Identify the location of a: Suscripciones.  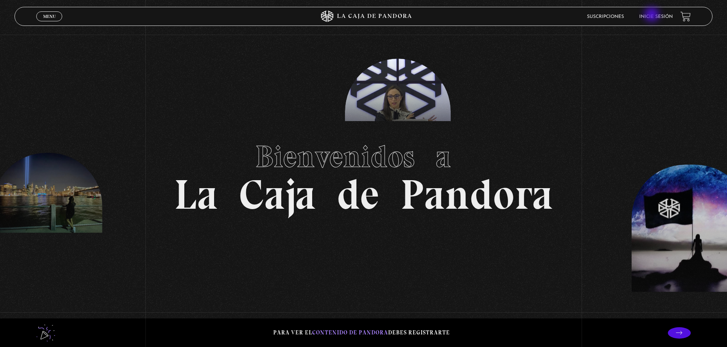
(605, 17).